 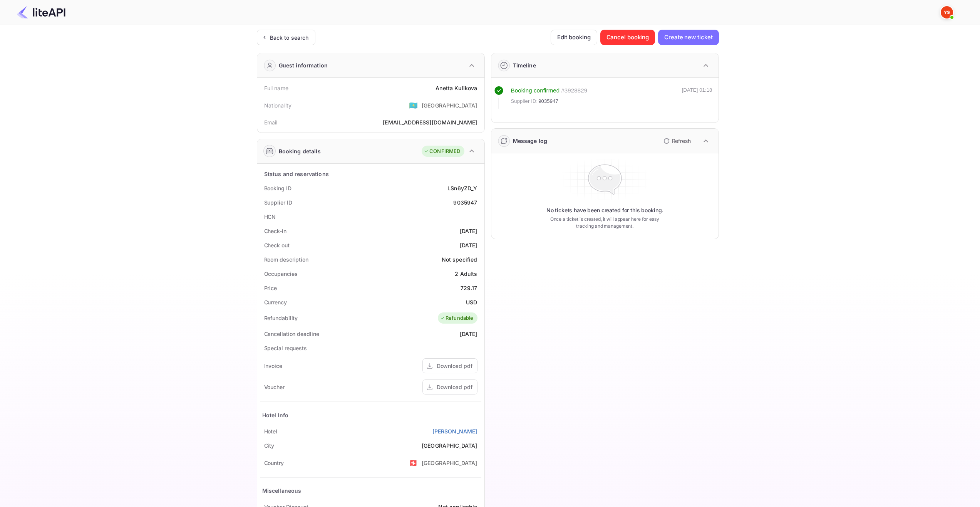 What do you see at coordinates (574, 91) in the screenshot?
I see `div: # 3928829` at bounding box center [574, 91].